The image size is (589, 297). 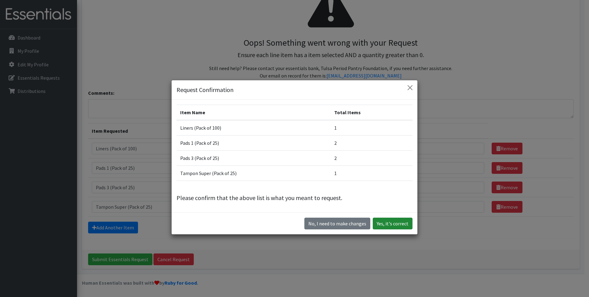 What do you see at coordinates (393, 223) in the screenshot?
I see `button: Yes, it's correct` at bounding box center [393, 223].